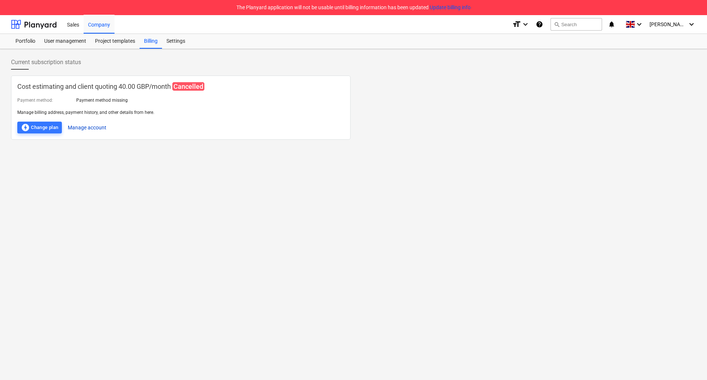 The image size is (707, 380). What do you see at coordinates (99, 24) in the screenshot?
I see `a: Company` at bounding box center [99, 24].